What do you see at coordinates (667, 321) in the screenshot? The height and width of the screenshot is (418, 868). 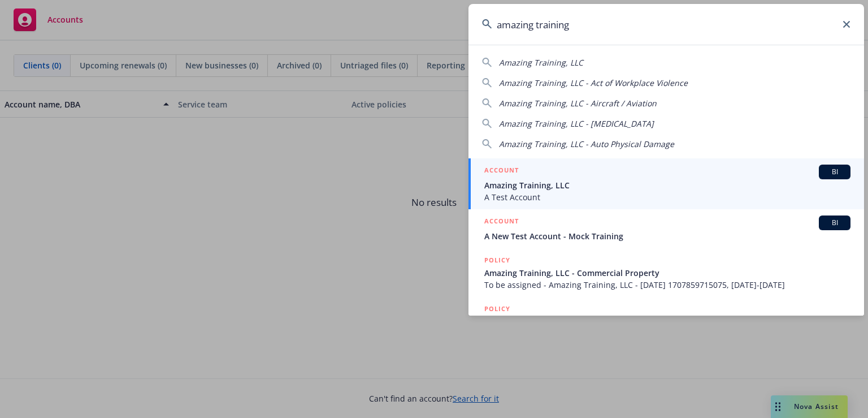 I see `a: POLICY` at bounding box center [667, 321].